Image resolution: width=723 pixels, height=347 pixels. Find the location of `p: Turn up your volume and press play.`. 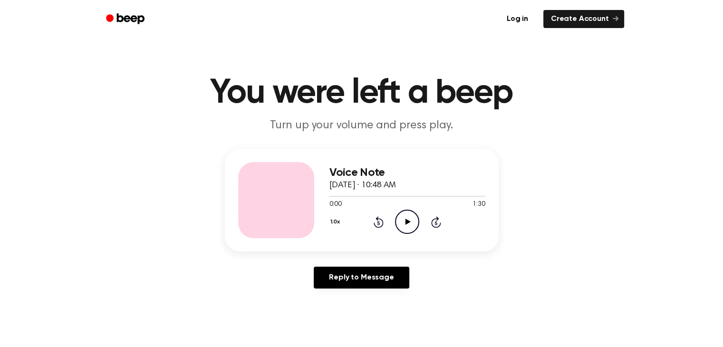

p: Turn up your volume and press play. is located at coordinates (362, 126).